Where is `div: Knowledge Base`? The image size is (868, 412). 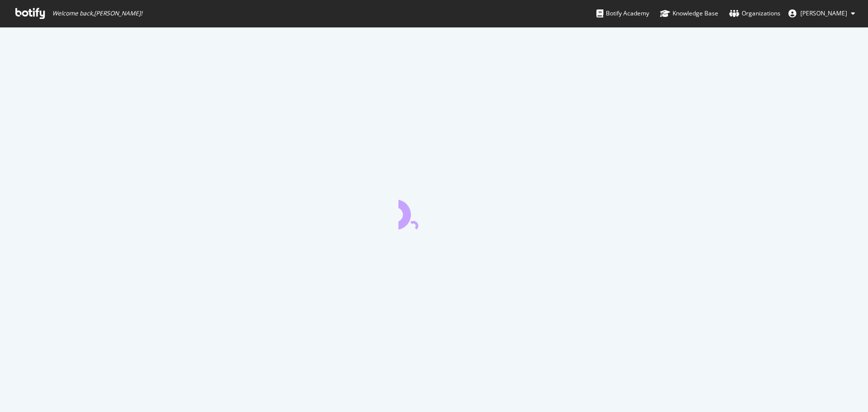
div: Knowledge Base is located at coordinates (689, 14).